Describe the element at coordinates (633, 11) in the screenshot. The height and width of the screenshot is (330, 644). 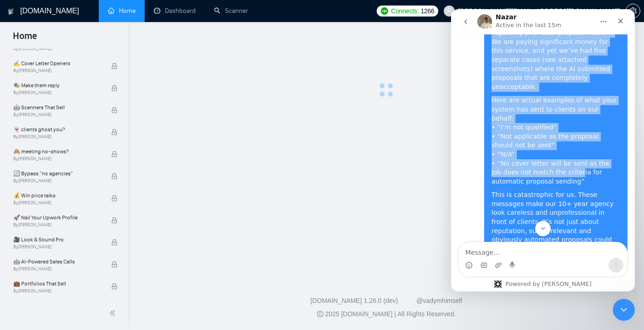
I see `span: setting` at that location.